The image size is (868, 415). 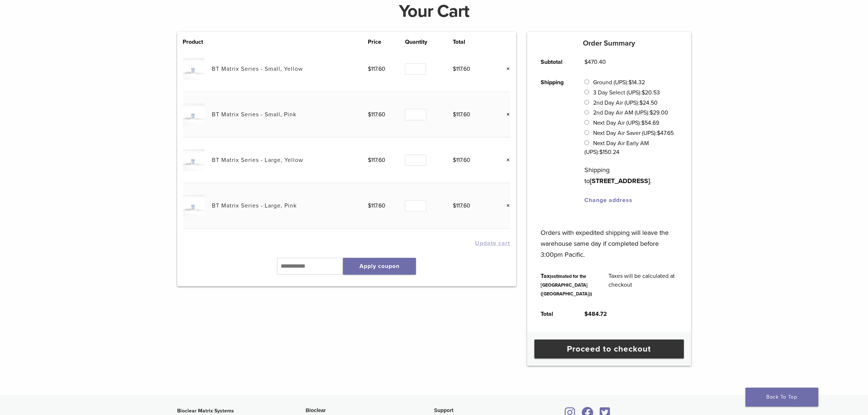 What do you see at coordinates (650, 123) in the screenshot?
I see `bdi: 54.69` at bounding box center [650, 123].